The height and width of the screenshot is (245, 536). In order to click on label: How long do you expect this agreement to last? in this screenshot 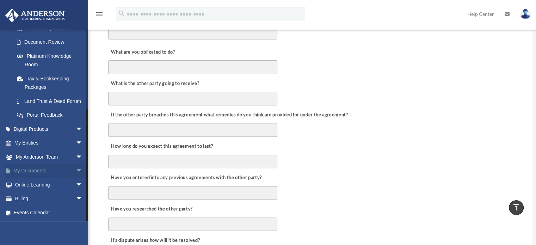, I will do `click(161, 146)`.